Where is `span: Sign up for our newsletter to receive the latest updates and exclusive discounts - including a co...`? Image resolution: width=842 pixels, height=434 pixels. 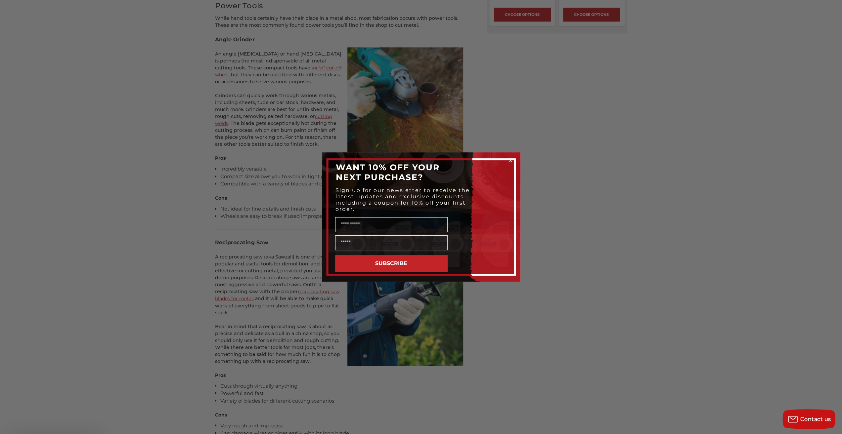
span: Sign up for our newsletter to receive the latest updates and exclusive discounts - including a co... is located at coordinates (403, 200).